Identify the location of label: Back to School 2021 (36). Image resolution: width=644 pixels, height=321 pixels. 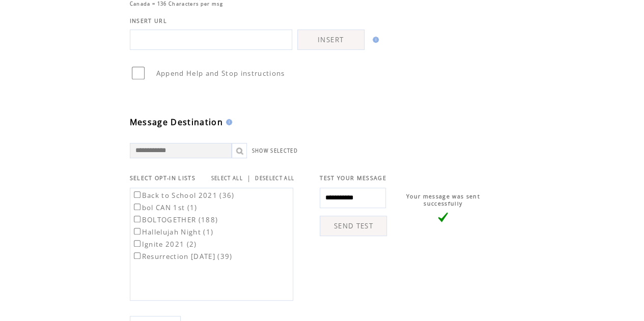
(183, 196).